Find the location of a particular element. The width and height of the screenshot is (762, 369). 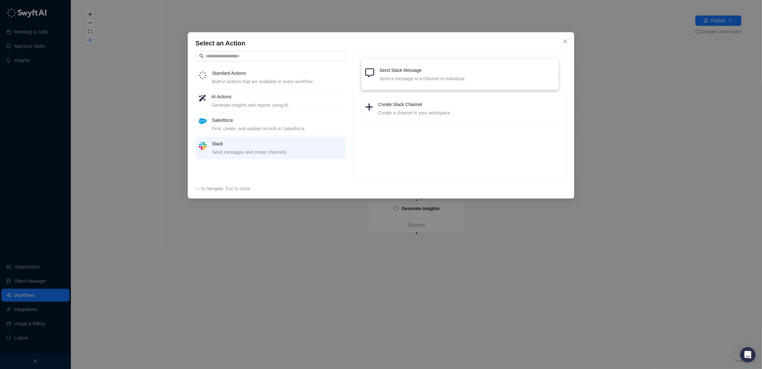

img: logo-small-inverted-DW8HDUn_.png is located at coordinates (203, 75).